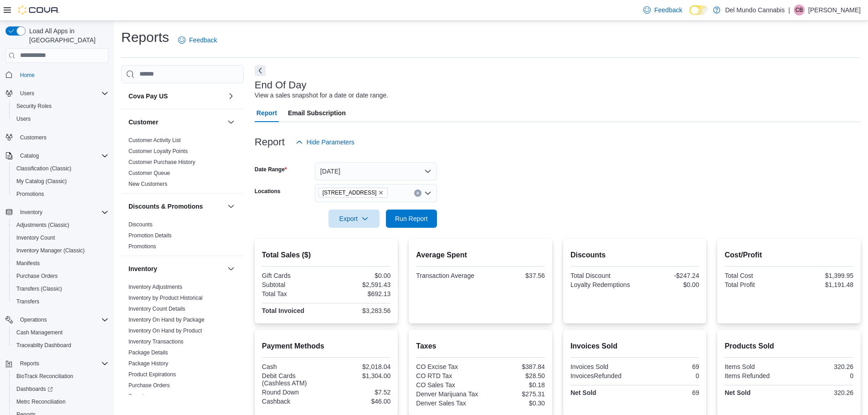 The image size is (868, 415). Describe the element at coordinates (428, 193) in the screenshot. I see `button: Open list of options` at that location.